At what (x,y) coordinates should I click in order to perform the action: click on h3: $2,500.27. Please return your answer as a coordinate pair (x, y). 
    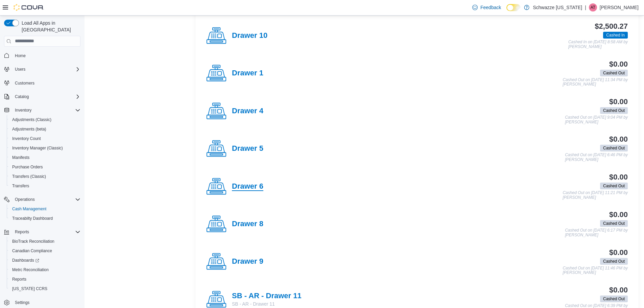
    Looking at the image, I should click on (611, 26).